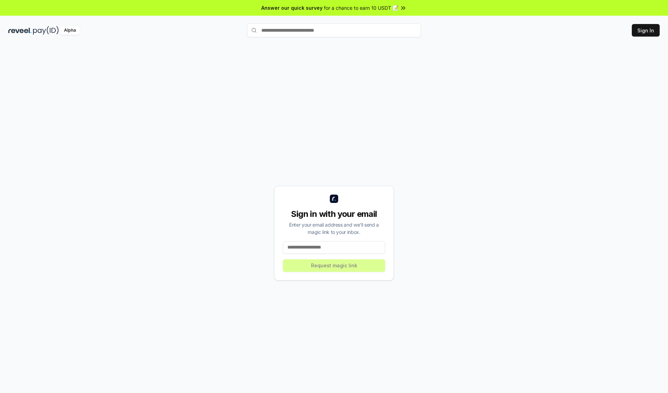 The width and height of the screenshot is (668, 393). What do you see at coordinates (334, 228) in the screenshot?
I see `div: Enter your email address and we’ll send a magic link to your inbox.` at bounding box center [334, 228].